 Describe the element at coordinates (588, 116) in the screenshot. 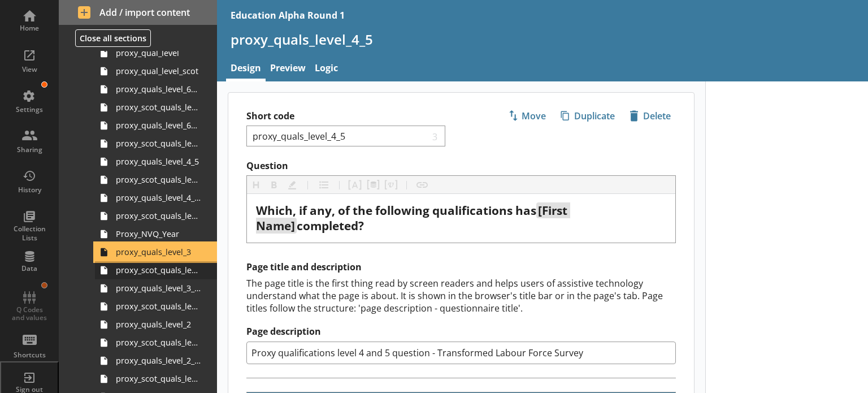

I see `span: Duplicate` at that location.